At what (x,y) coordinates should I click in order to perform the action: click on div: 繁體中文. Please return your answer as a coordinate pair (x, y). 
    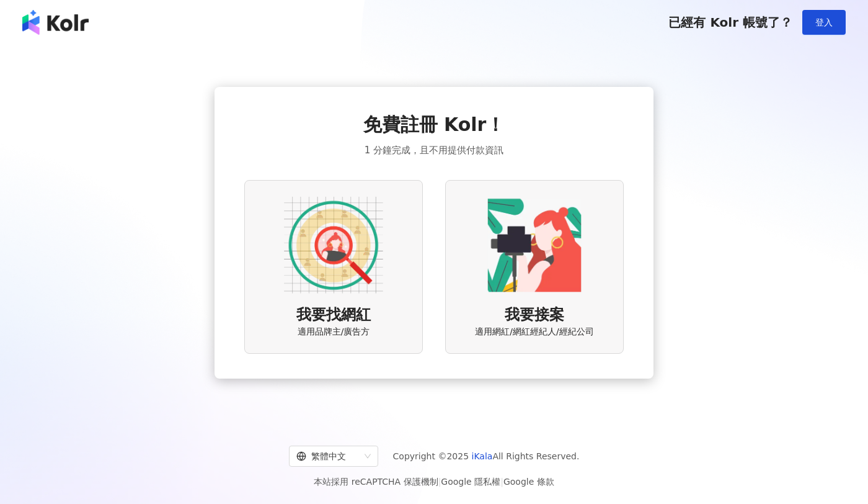
    Looking at the image, I should click on (328, 456).